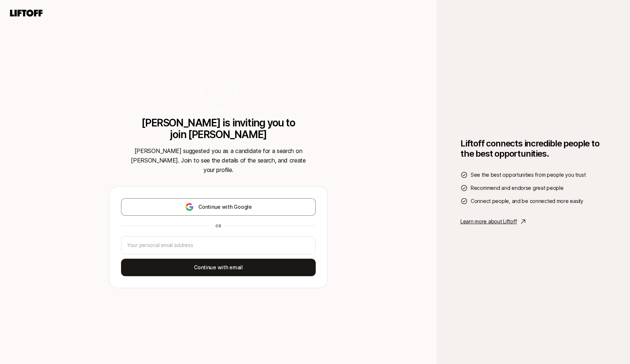 This screenshot has height=364, width=630. I want to click on a: Learn more about Liftoff, so click(534, 221).